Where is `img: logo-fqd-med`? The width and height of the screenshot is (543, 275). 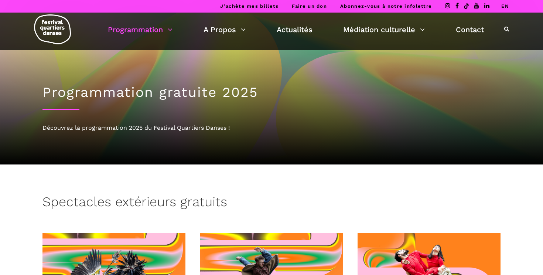 img: logo-fqd-med is located at coordinates (52, 29).